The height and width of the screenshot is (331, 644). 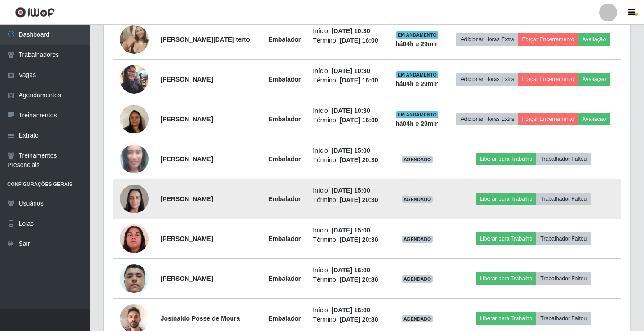 I want to click on img: 1746156491894.jpeg, so click(x=135, y=118).